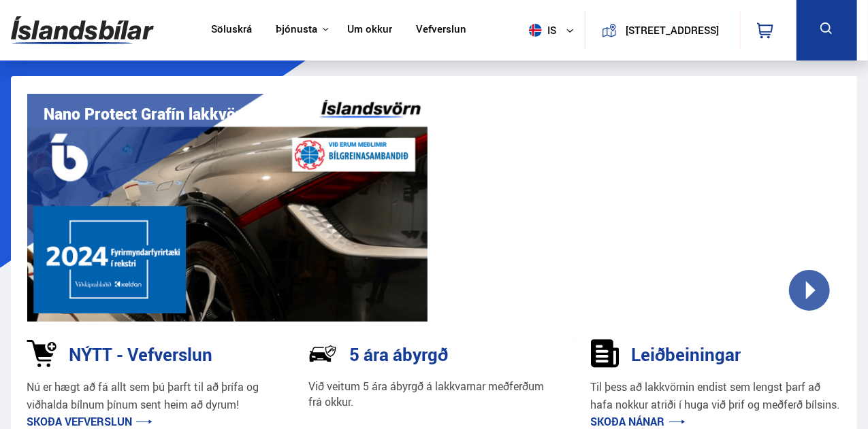  What do you see at coordinates (638, 421) in the screenshot?
I see `a: Skoða nánar` at bounding box center [638, 421].